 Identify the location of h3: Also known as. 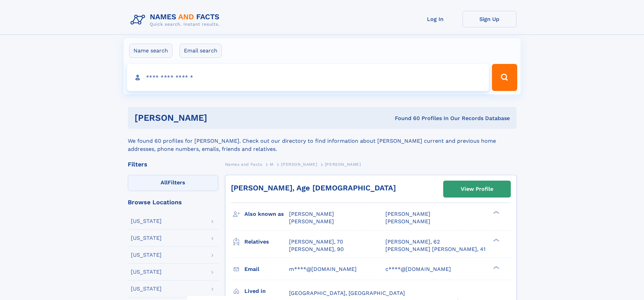
(267, 214).